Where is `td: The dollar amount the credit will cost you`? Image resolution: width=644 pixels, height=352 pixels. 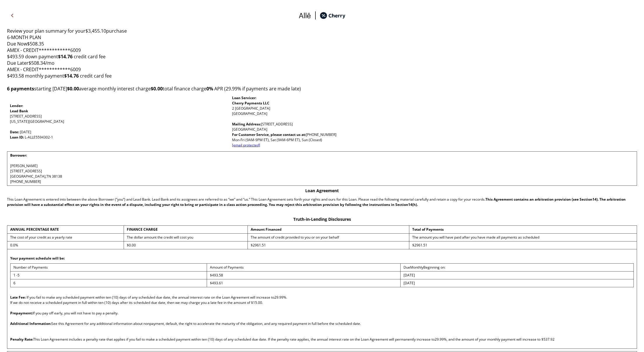
td: The dollar amount the credit will cost you is located at coordinates (186, 237).